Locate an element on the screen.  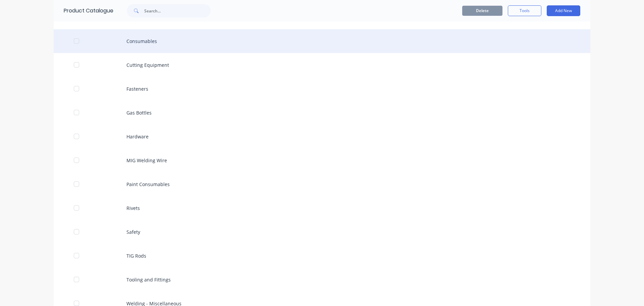
div: Tooling and Fittings is located at coordinates (322, 280).